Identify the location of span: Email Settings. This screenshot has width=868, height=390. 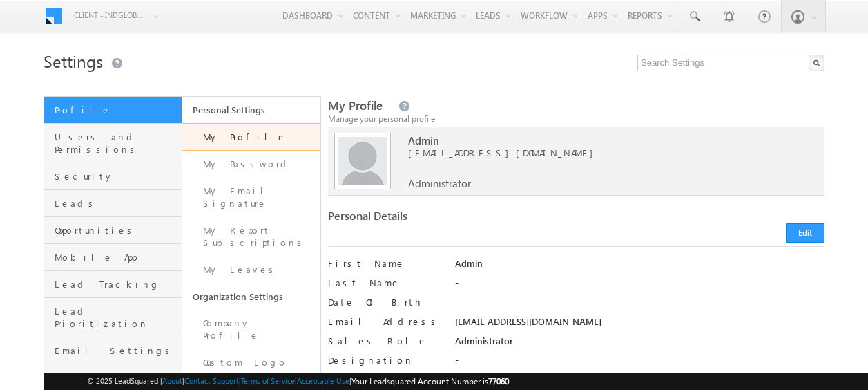
(116, 351).